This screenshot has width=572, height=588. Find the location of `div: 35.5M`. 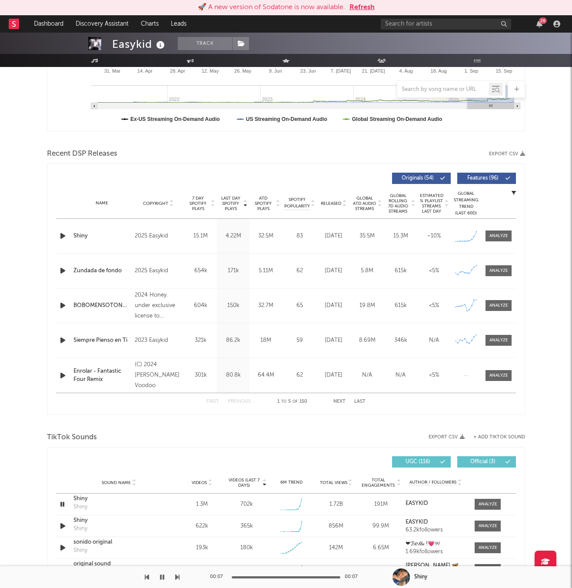

div: 35.5M is located at coordinates (367, 236).